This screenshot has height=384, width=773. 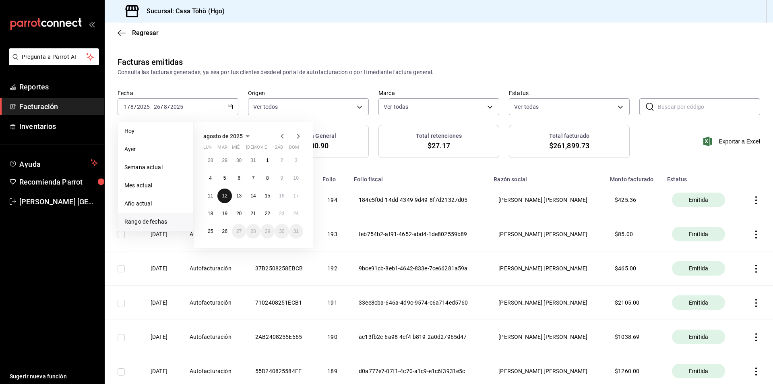 What do you see at coordinates (419, 302) in the screenshot?
I see `th: 33ee8cba-646a-4d9c-9574-c6a714ed5760` at bounding box center [419, 302].